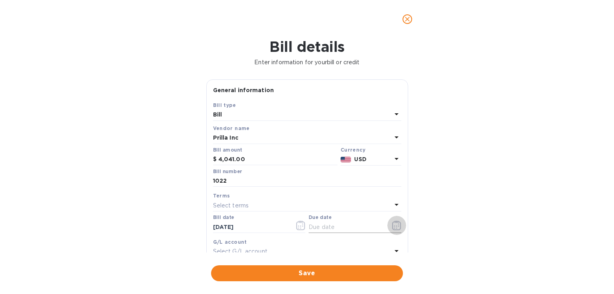  I want to click on label: Due date, so click(320, 218).